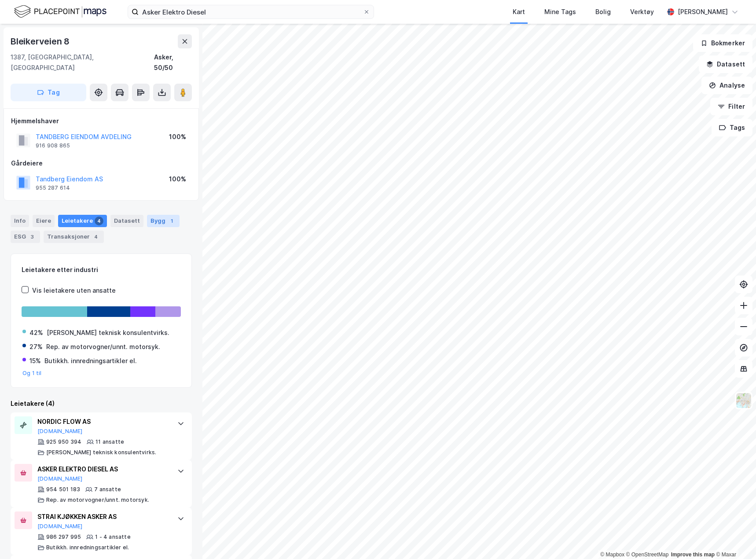  What do you see at coordinates (612, 554) in the screenshot?
I see `a: Mapbox` at bounding box center [612, 554].